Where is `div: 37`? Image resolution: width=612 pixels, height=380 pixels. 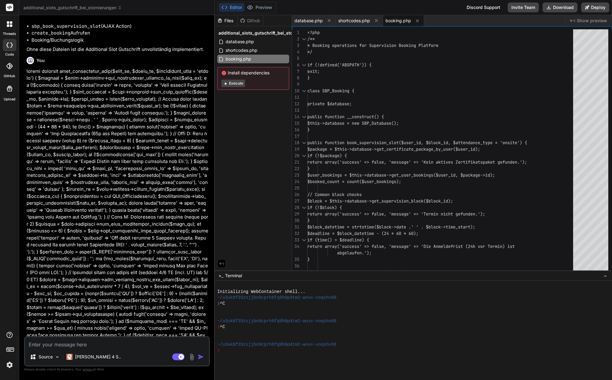
div: 37 is located at coordinates (296, 272).